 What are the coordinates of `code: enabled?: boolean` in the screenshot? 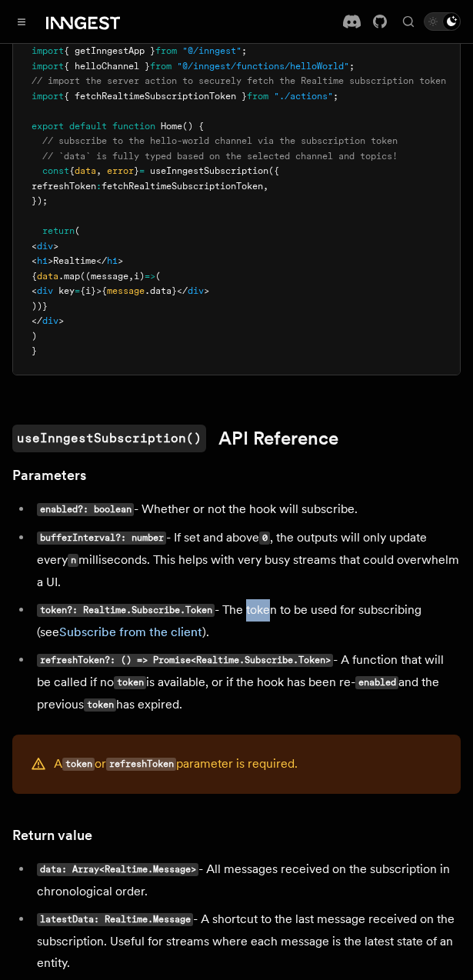 It's located at (85, 509).